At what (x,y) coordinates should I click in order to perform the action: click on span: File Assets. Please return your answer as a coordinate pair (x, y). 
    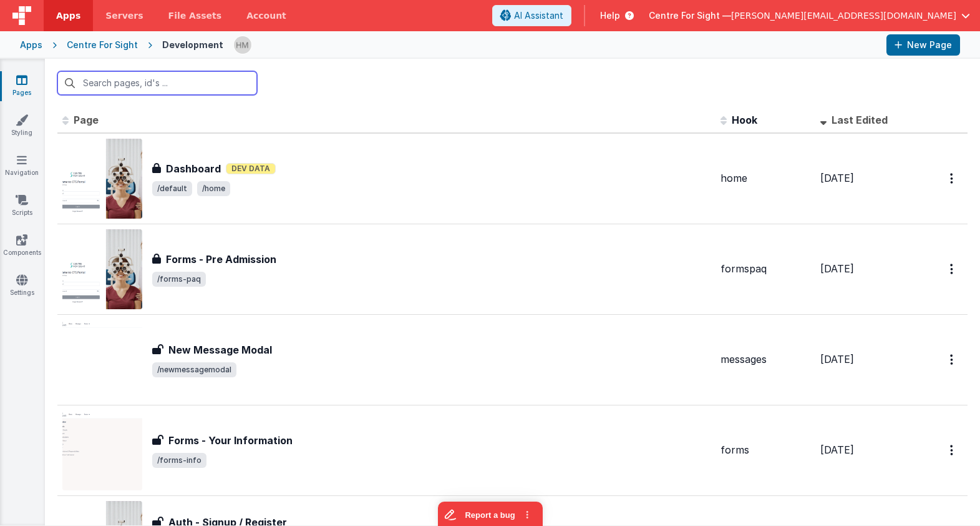
    Looking at the image, I should click on (195, 16).